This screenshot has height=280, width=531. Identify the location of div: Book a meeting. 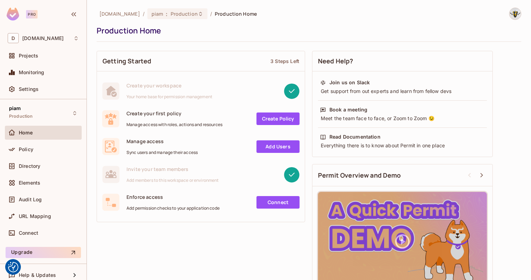
(348, 110).